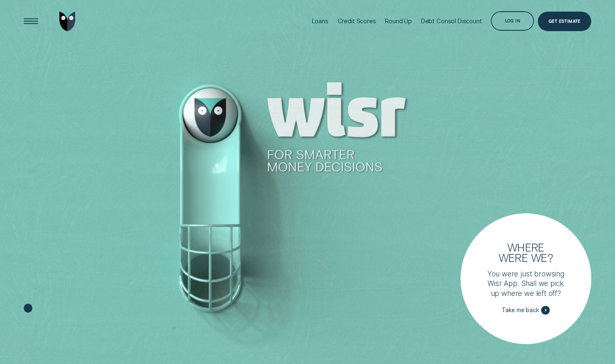 The image size is (615, 364). What do you see at coordinates (452, 21) in the screenshot?
I see `div: Debt Consol Discount` at bounding box center [452, 21].